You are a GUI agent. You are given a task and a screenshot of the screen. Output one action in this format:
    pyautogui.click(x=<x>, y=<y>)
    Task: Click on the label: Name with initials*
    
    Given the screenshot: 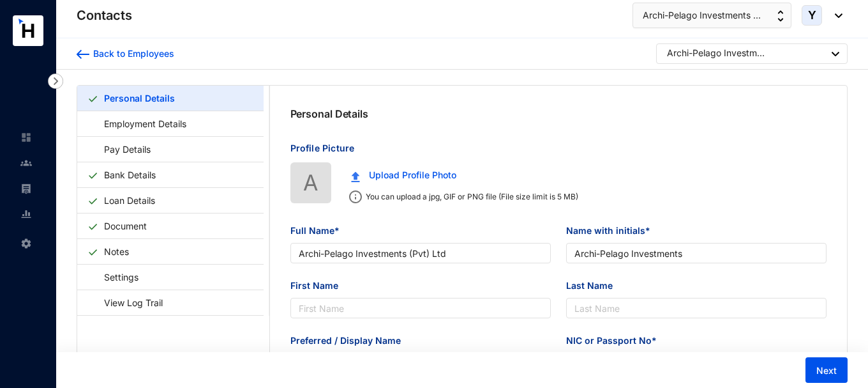 What is the action you would take?
    pyautogui.click(x=613, y=231)
    